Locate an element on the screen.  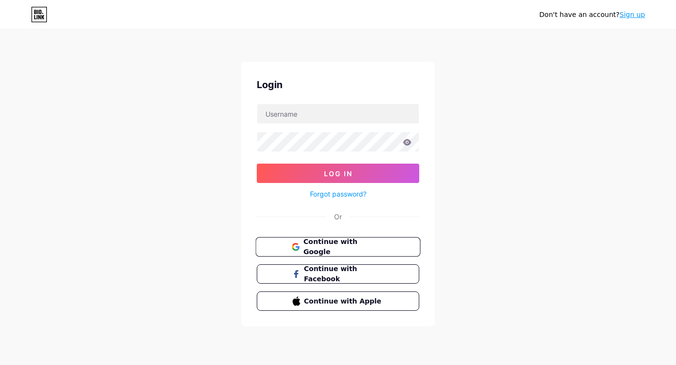
span: Continue with Apple is located at coordinates (344, 301).